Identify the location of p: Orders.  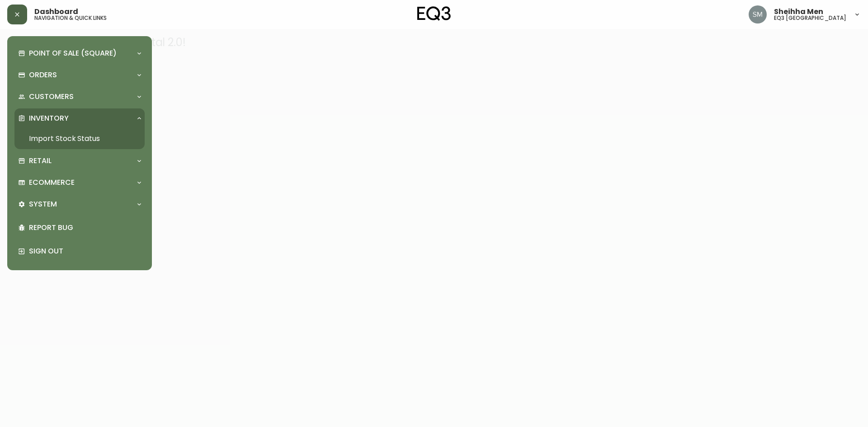
(43, 75).